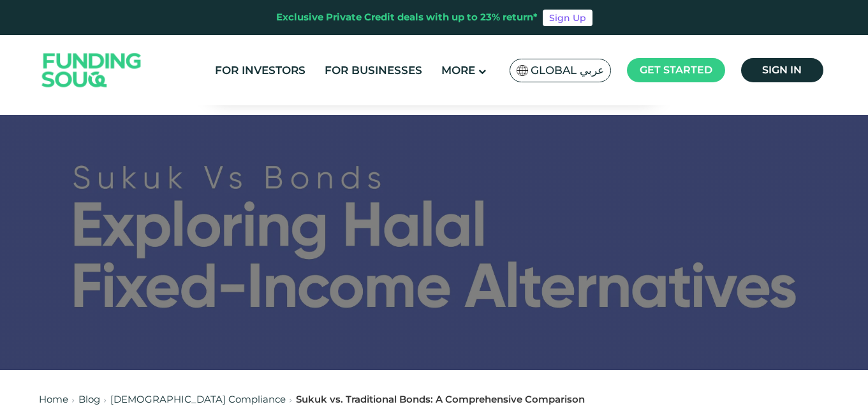 The image size is (868, 409). I want to click on a: For Businesses, so click(373, 71).